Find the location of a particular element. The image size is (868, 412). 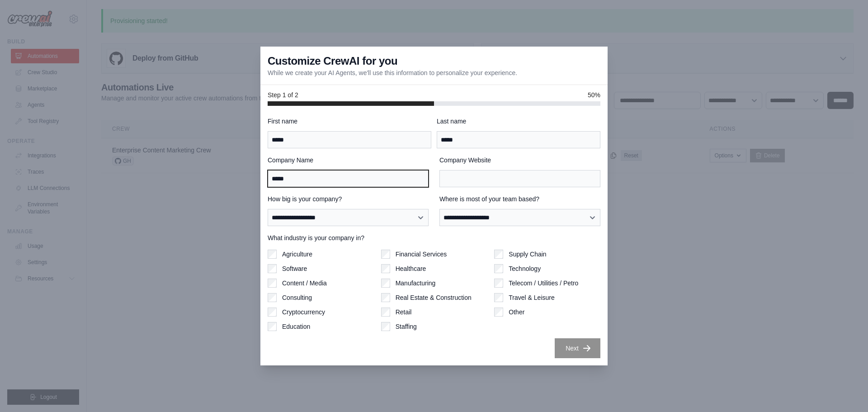

label: How big is your company? is located at coordinates (349, 199).